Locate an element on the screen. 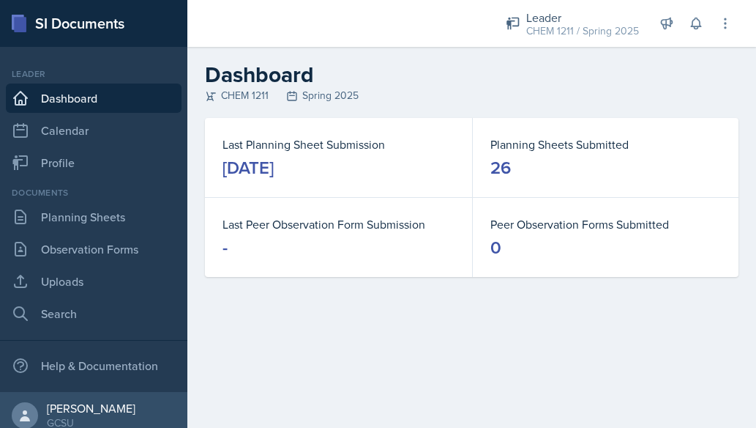 This screenshot has width=756, height=428. div: Documents is located at coordinates (94, 193).